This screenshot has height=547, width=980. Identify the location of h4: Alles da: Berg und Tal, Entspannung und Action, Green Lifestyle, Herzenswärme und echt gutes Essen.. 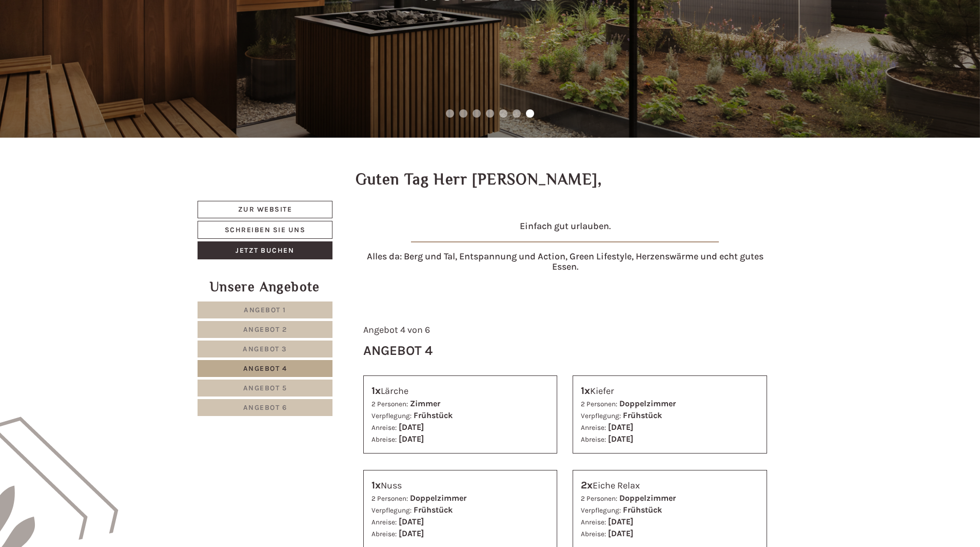
(566, 262).